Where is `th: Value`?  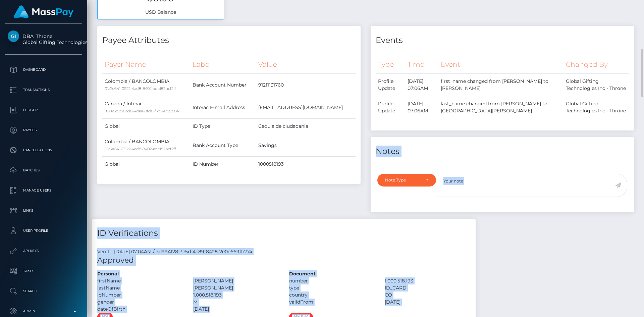
th: Value is located at coordinates (306, 64).